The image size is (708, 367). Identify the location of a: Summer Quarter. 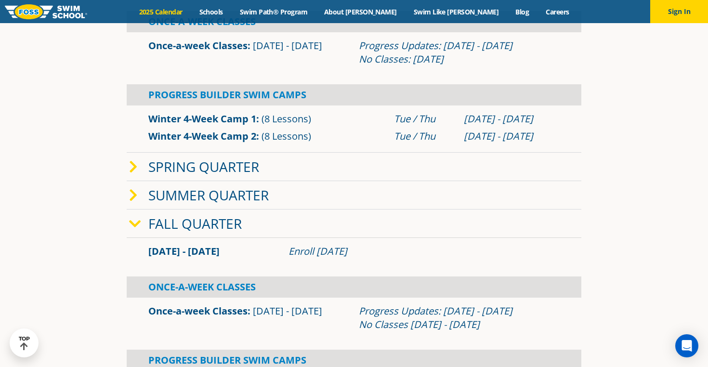
(209, 195).